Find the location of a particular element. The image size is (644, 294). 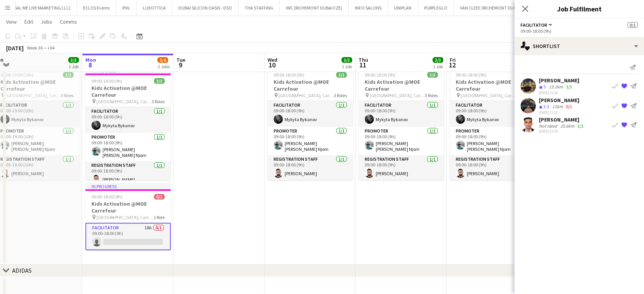

button: INFO SALONS is located at coordinates (368, 8).